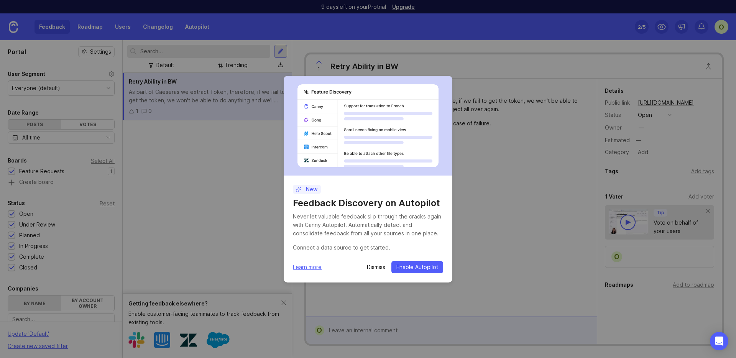 The image size is (736, 358). What do you see at coordinates (376, 267) in the screenshot?
I see `p: Dismiss` at bounding box center [376, 267].